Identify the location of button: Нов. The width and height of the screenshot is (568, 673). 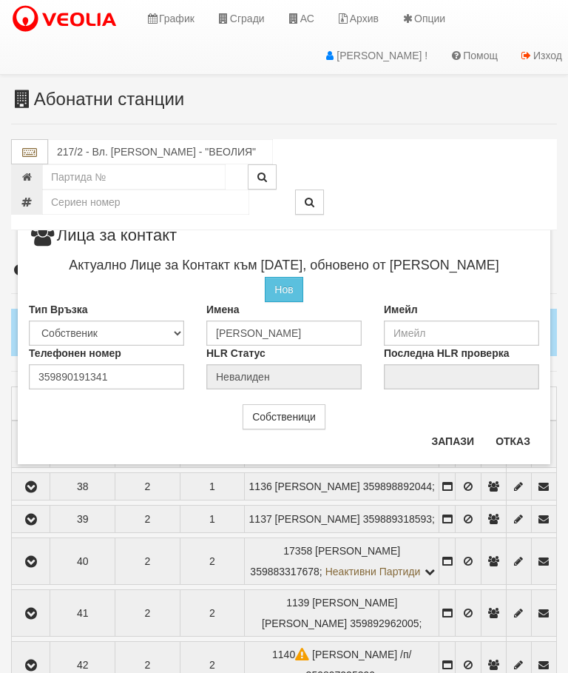
(283, 289).